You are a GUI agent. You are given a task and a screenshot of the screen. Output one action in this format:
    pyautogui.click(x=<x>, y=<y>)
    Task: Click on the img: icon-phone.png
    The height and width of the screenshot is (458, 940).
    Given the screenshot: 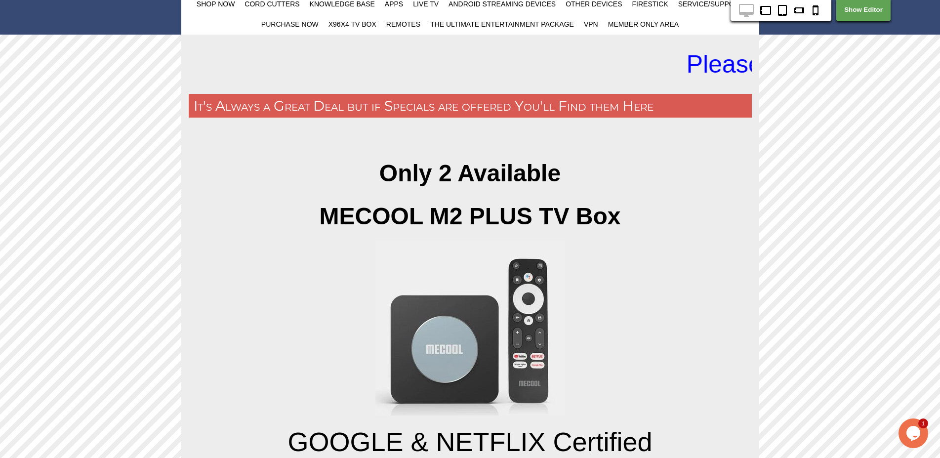 What is the action you would take?
    pyautogui.click(x=815, y=10)
    